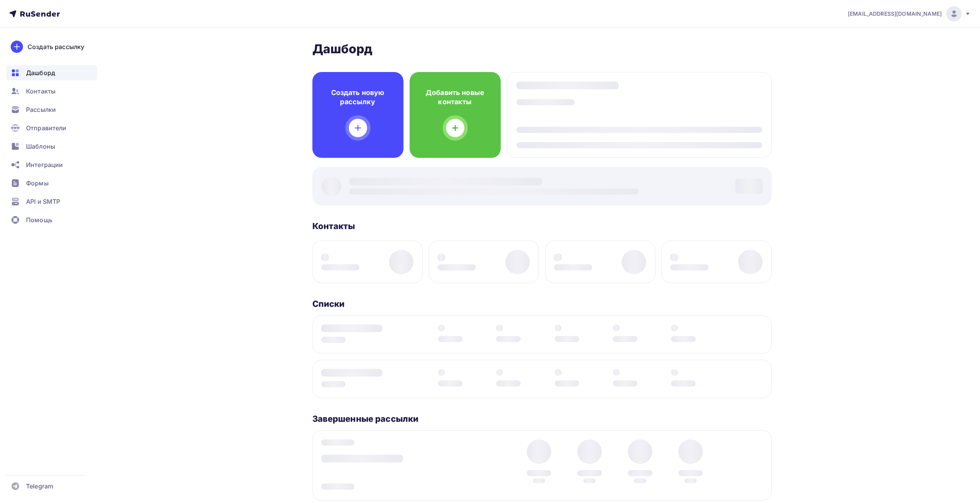  What do you see at coordinates (40, 147) in the screenshot?
I see `span: Шаблоны` at bounding box center [40, 147].